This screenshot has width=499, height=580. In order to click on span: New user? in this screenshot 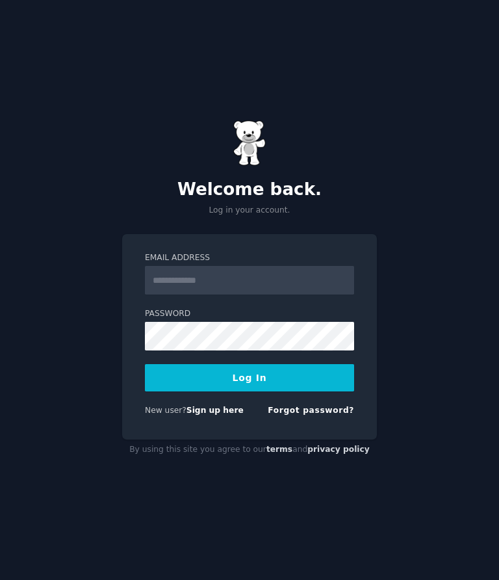, I will do `click(166, 410)`.